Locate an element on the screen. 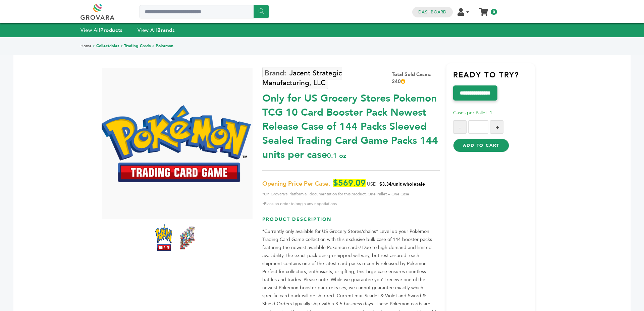 Image resolution: width=644 pixels, height=311 pixels. button: Add to Cart is located at coordinates (481, 145).